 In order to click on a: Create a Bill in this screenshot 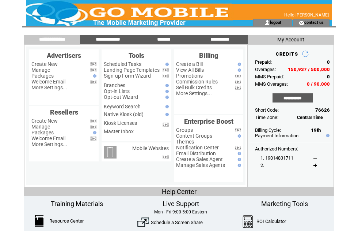, I will do `click(189, 64)`.